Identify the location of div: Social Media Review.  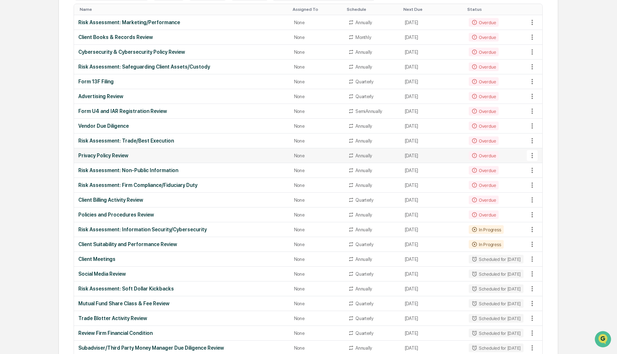
(181, 274).